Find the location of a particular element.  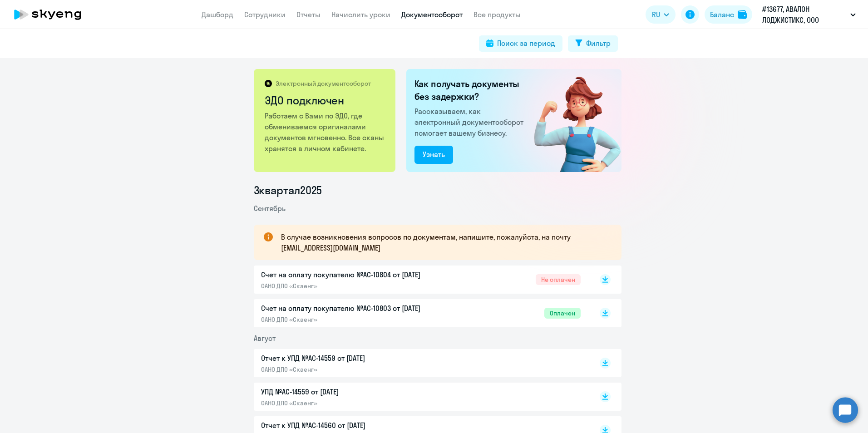

img: connected is located at coordinates (570, 120).